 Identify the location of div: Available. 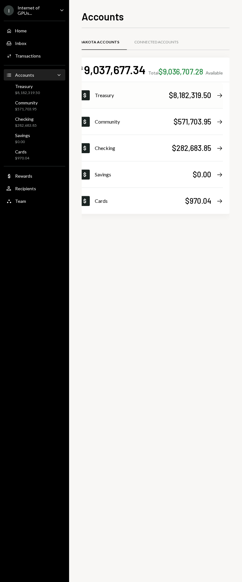
(214, 73).